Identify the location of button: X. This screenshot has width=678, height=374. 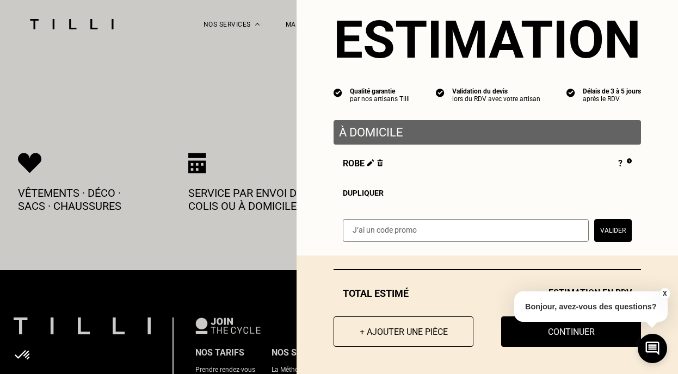
(664, 294).